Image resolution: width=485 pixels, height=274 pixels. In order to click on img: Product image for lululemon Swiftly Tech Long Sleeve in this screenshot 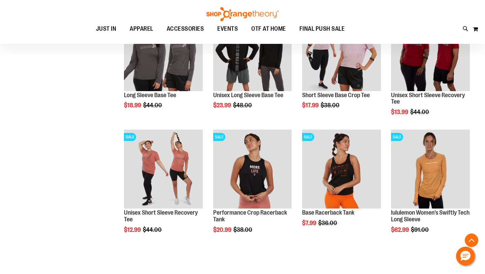, I will do `click(431, 169)`.